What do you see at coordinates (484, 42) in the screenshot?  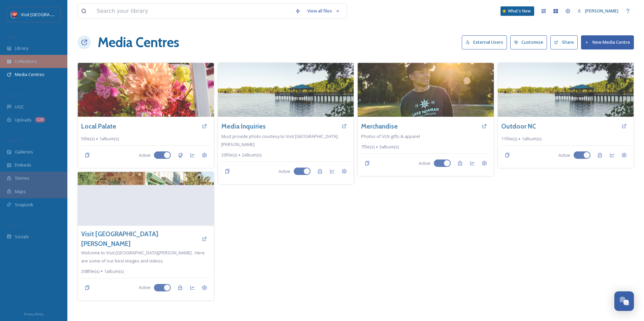 I see `button: External Users` at bounding box center [484, 42].